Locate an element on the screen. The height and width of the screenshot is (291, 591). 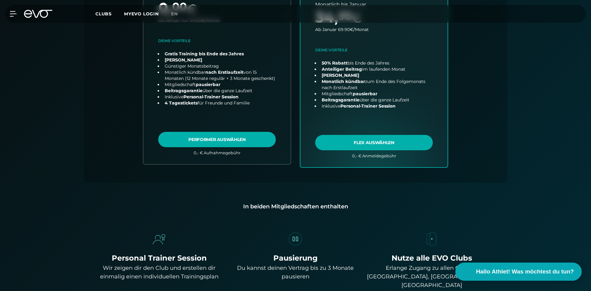
div: Wir zeigen dir den Club und erstellen dir einmalig einen individuellen Trainingsplan is located at coordinates (159, 273).